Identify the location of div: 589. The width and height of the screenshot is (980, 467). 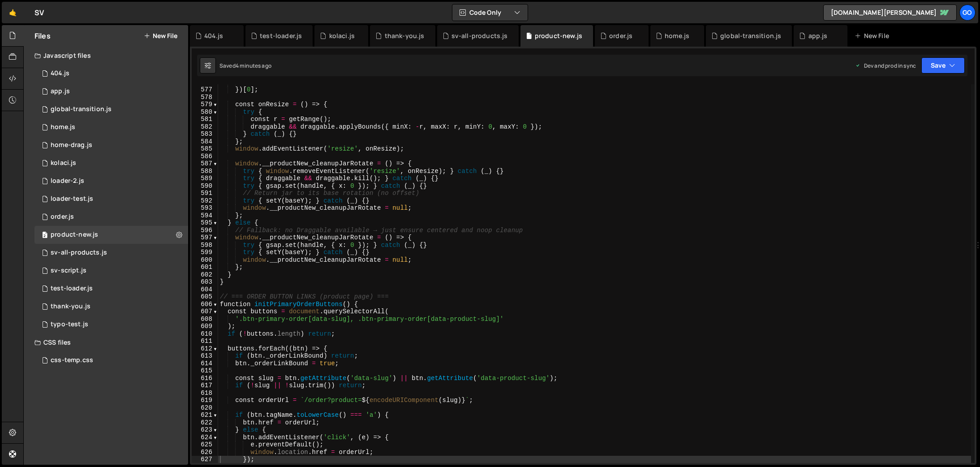
(205, 178).